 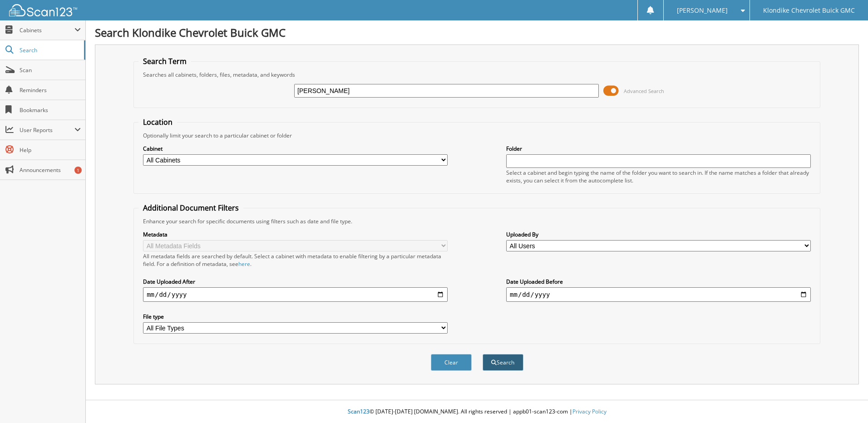 What do you see at coordinates (644, 91) in the screenshot?
I see `span: Advanced Search` at bounding box center [644, 91].